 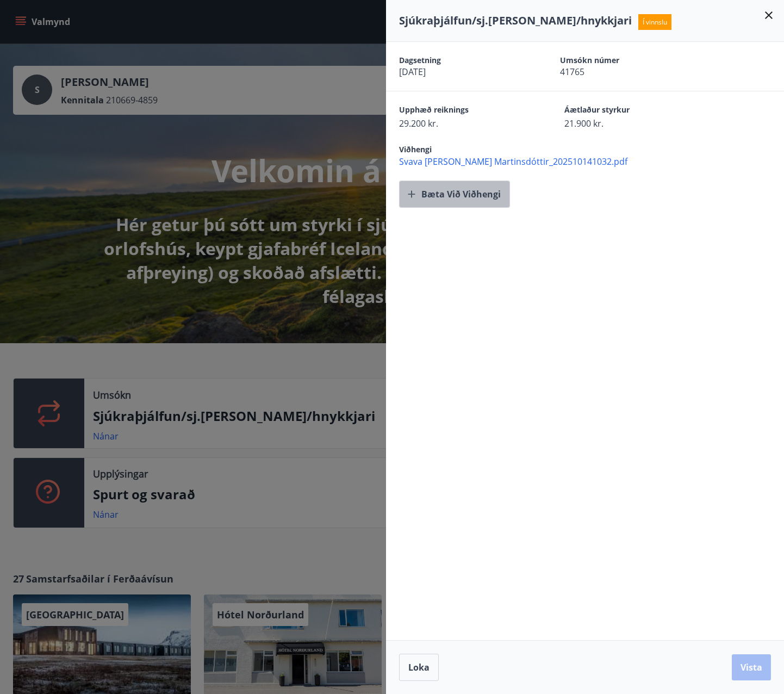 I want to click on span: Umsókn númer, so click(x=621, y=60).